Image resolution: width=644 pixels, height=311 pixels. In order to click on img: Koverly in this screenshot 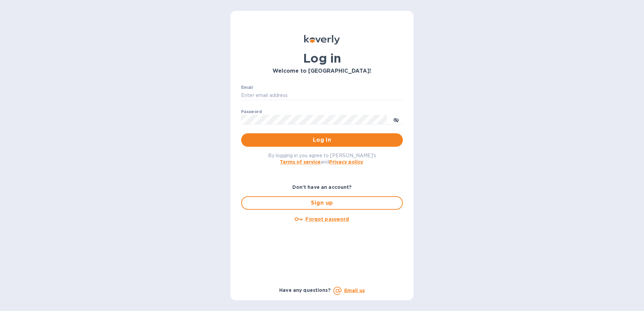, I will do `click(322, 40)`.